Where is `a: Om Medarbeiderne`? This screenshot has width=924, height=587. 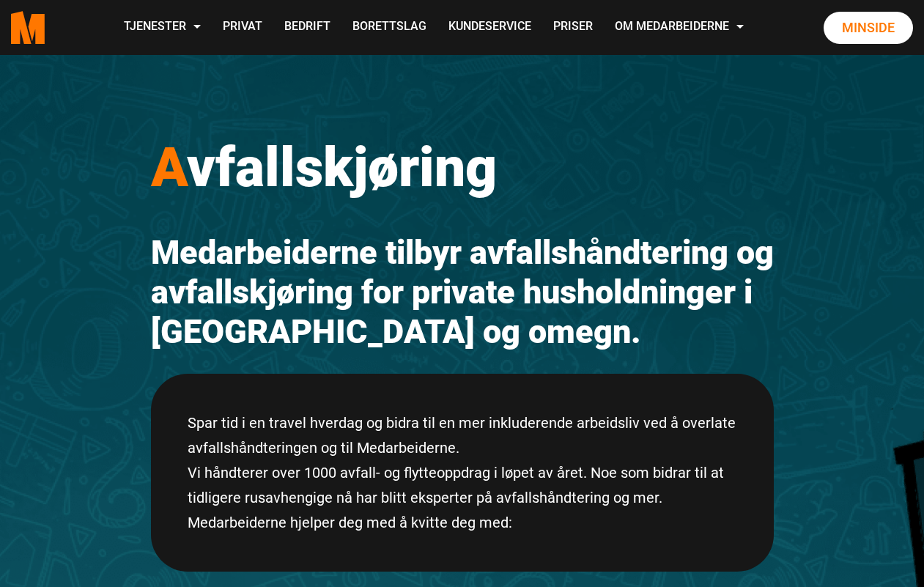 a: Om Medarbeiderne is located at coordinates (679, 27).